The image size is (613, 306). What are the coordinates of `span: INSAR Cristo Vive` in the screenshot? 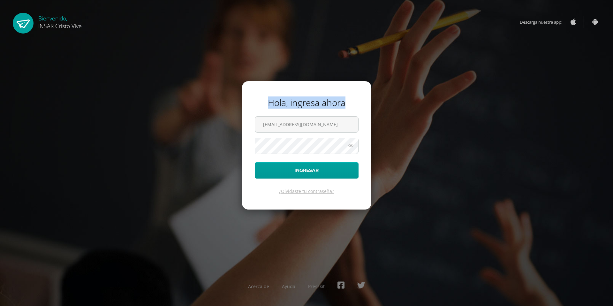 It's located at (60, 26).